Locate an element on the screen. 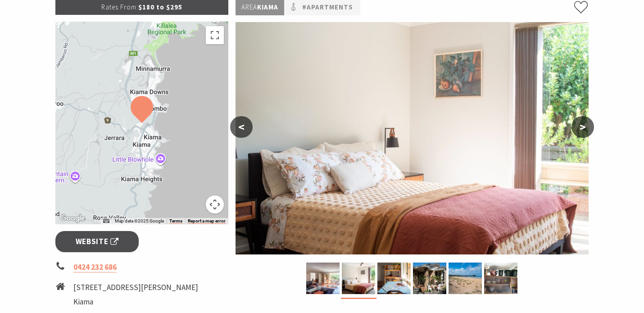  a: Report a map error is located at coordinates (207, 222).